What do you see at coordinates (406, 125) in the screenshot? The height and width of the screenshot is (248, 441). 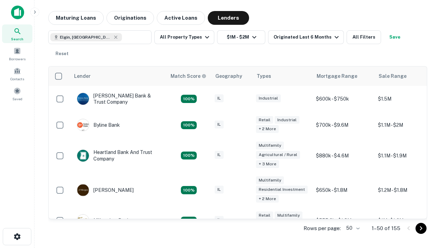 I see `td: $1.1M - $2M` at bounding box center [406, 125].